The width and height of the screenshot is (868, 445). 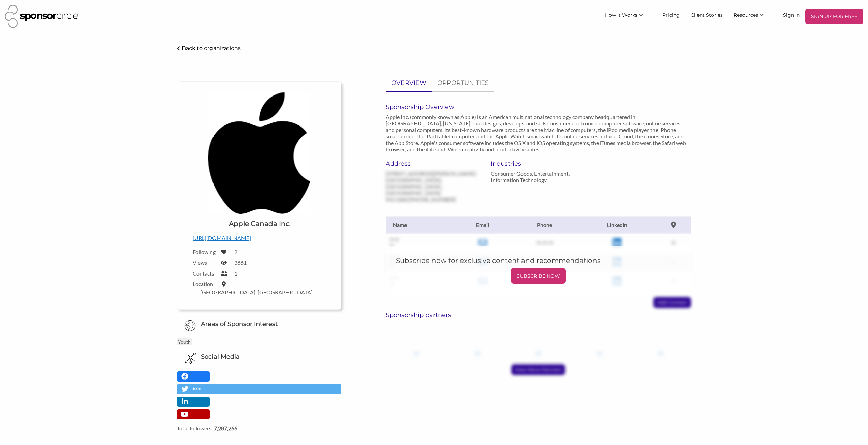 I want to click on th: Email, so click(x=482, y=225).